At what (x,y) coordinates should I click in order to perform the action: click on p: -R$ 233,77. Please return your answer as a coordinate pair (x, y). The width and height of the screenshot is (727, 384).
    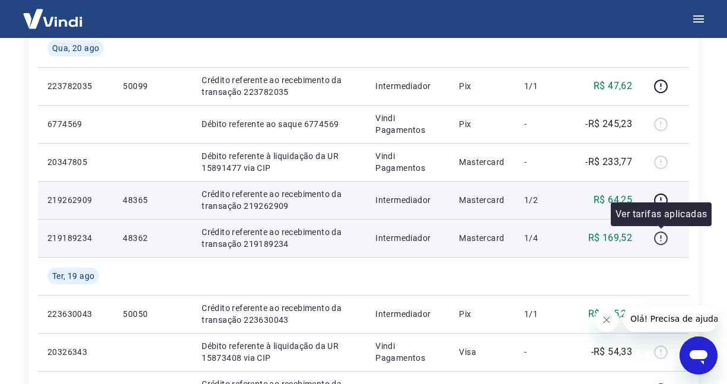
    Looking at the image, I should click on (609, 162).